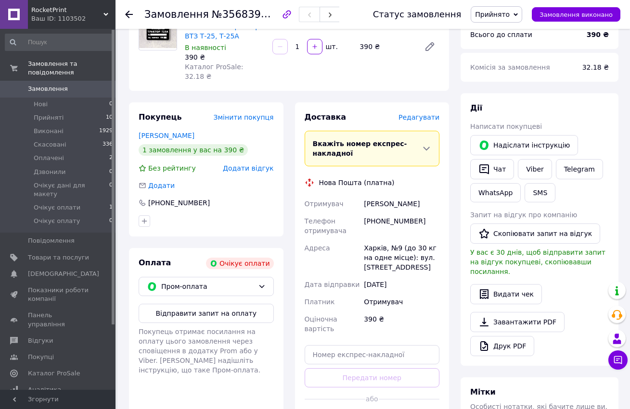 The image size is (630, 409). I want to click on span: Телефон отримувача, so click(325, 226).